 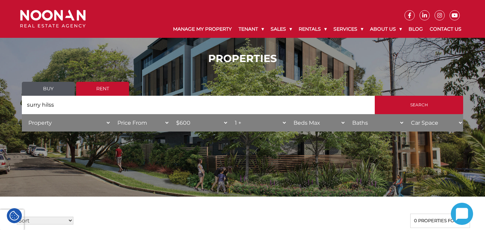 What do you see at coordinates (348, 29) in the screenshot?
I see `a: Services` at bounding box center [348, 29].